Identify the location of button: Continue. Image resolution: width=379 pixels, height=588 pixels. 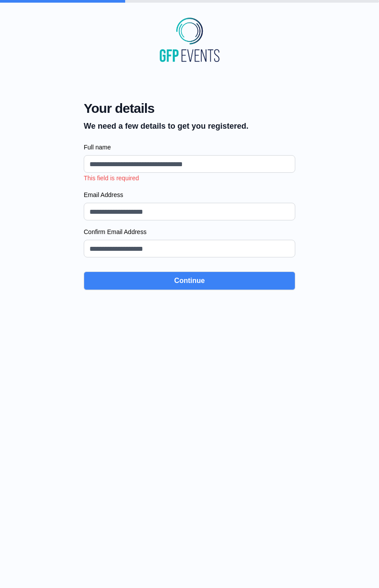
(190, 280).